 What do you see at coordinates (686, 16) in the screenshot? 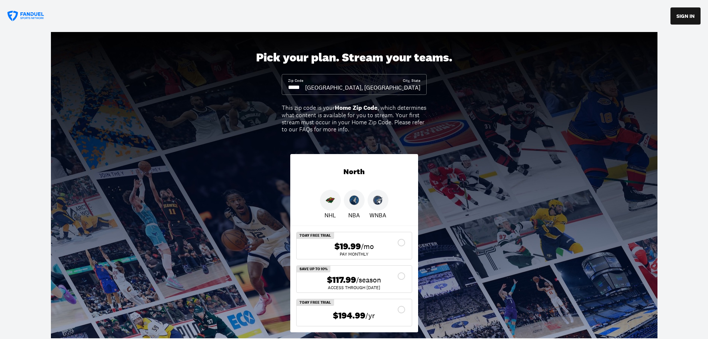
I see `button: SIGN IN` at bounding box center [686, 16].